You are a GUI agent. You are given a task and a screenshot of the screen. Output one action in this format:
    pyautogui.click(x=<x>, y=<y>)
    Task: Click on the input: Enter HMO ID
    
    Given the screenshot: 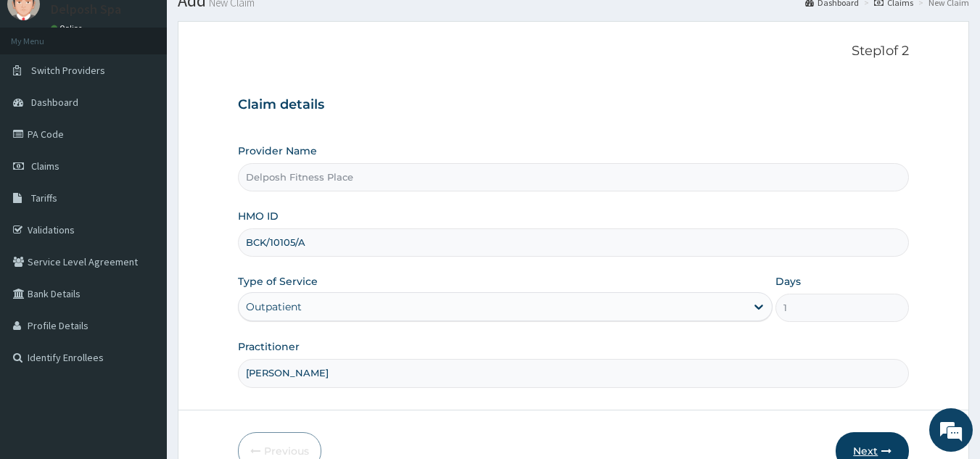 What is the action you would take?
    pyautogui.click(x=574, y=242)
    